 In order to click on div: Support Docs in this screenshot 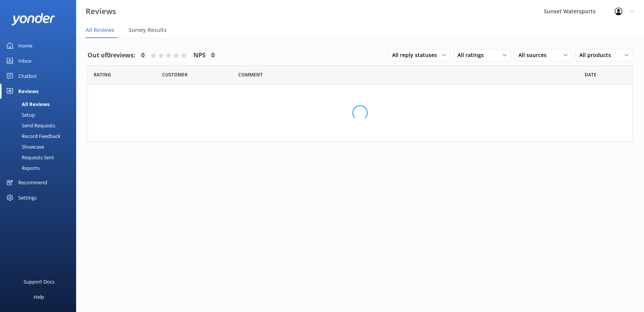, I will do `click(39, 282)`.